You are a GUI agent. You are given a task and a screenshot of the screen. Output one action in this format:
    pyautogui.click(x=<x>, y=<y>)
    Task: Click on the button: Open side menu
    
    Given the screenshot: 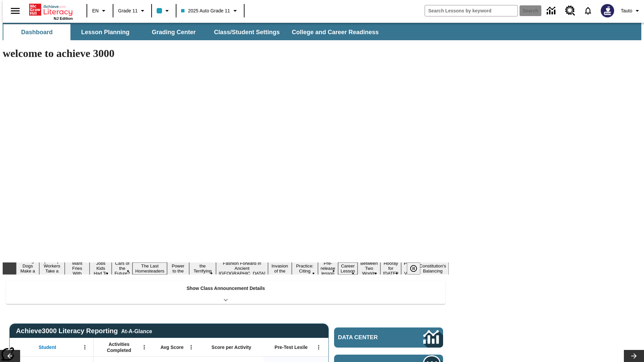 What is the action you would take?
    pyautogui.click(x=15, y=11)
    